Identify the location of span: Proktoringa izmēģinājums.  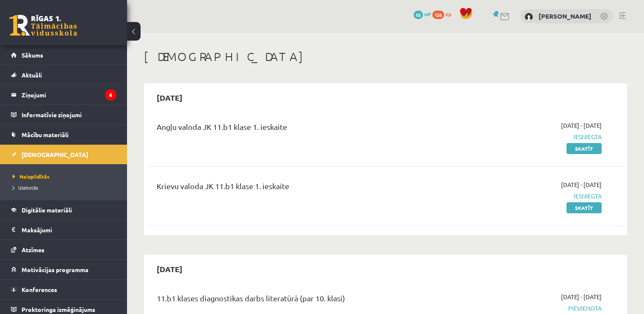
(59, 309).